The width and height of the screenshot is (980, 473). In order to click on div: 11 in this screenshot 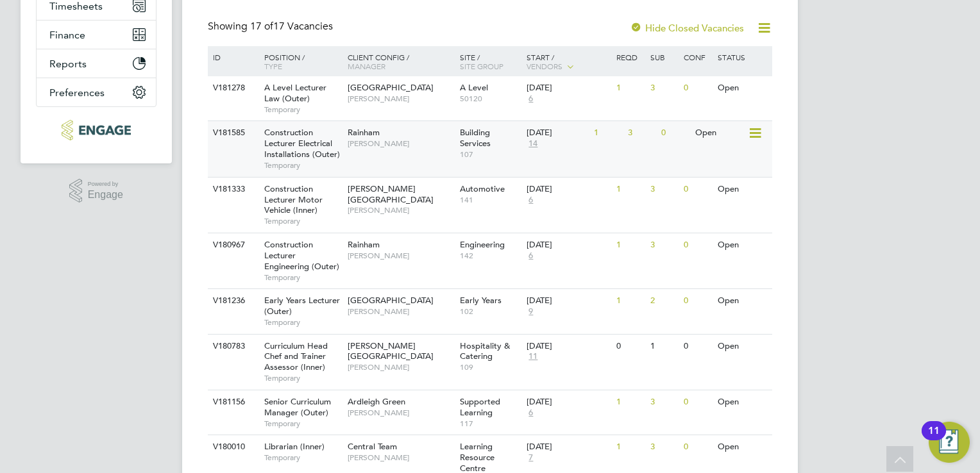, I will do `click(934, 439)`.